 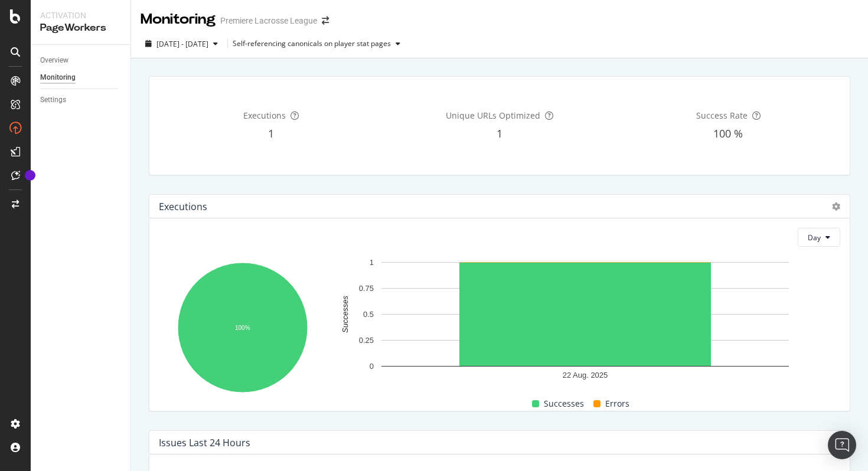 What do you see at coordinates (493, 115) in the screenshot?
I see `span: Unique URLs Optimized` at bounding box center [493, 115].